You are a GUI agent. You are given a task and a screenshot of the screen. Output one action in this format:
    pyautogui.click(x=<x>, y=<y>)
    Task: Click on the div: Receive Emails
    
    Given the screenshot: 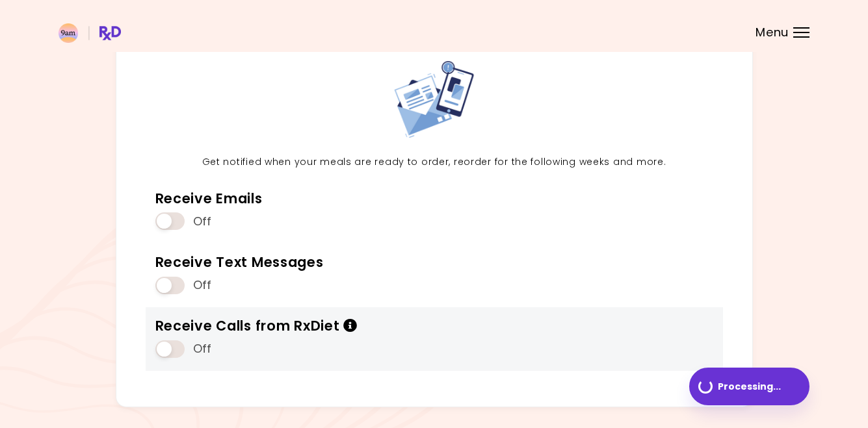 What is the action you would take?
    pyautogui.click(x=209, y=198)
    